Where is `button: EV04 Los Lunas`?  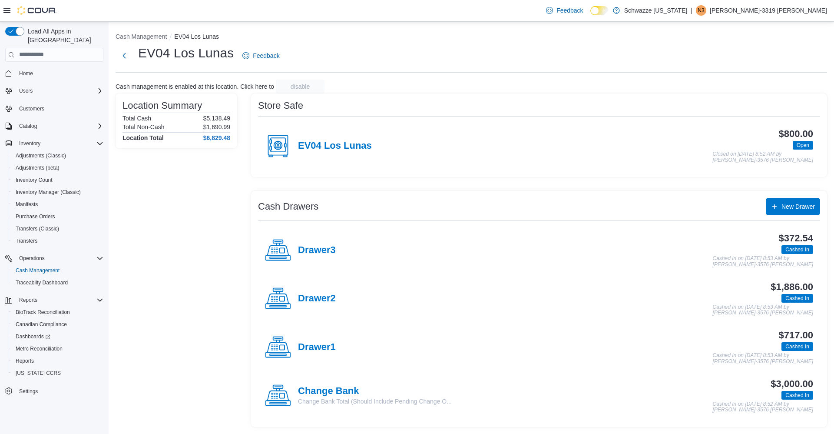 button: EV04 Los Lunas is located at coordinates (196, 36).